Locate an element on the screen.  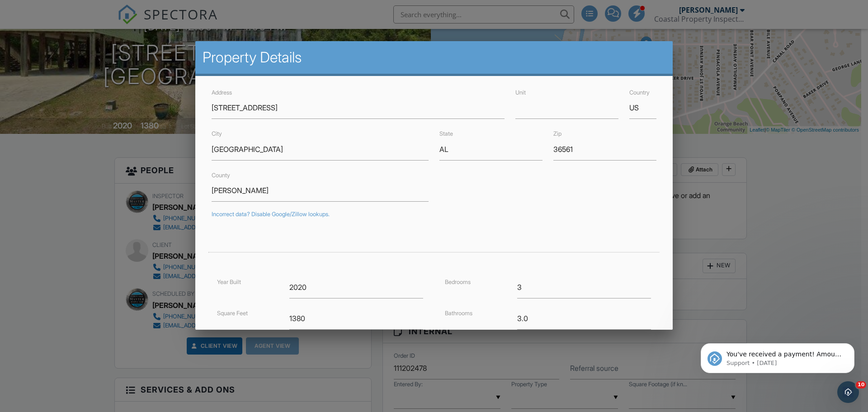
label: City is located at coordinates (216, 133).